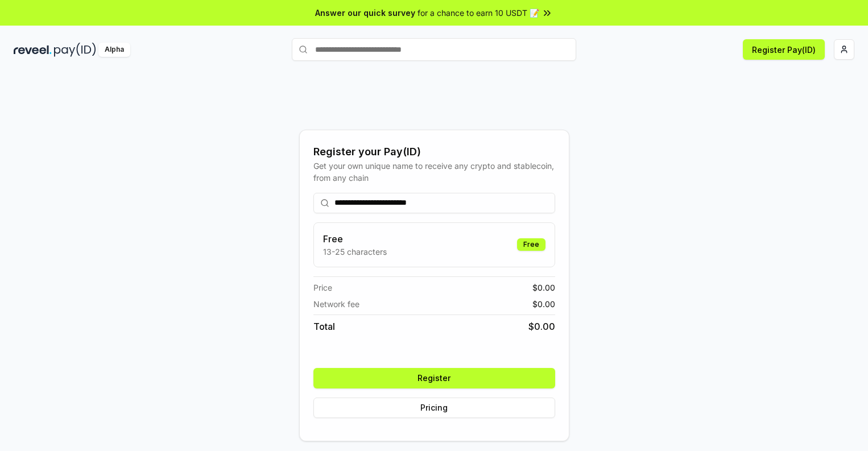 This screenshot has height=451, width=868. I want to click on span: Network fee, so click(336, 303).